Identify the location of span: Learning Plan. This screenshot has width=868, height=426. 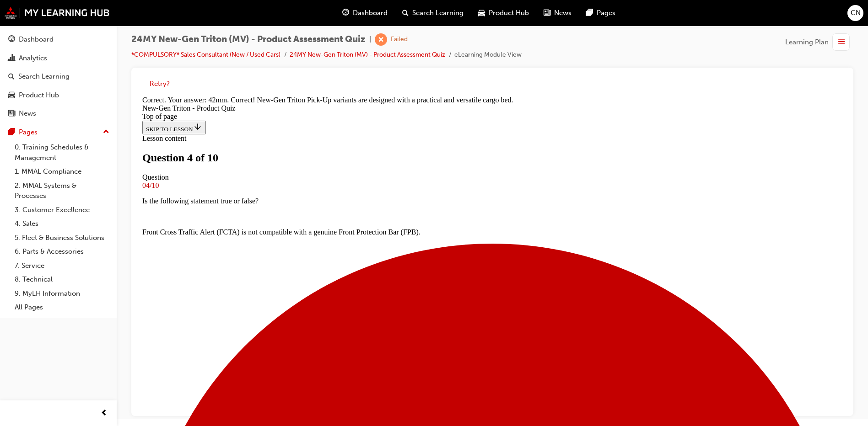
(807, 42).